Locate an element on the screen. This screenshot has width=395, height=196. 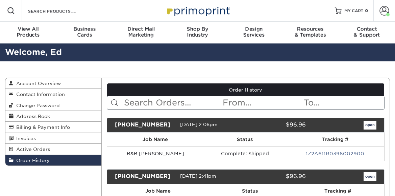
span: Shop By is located at coordinates (198, 29).